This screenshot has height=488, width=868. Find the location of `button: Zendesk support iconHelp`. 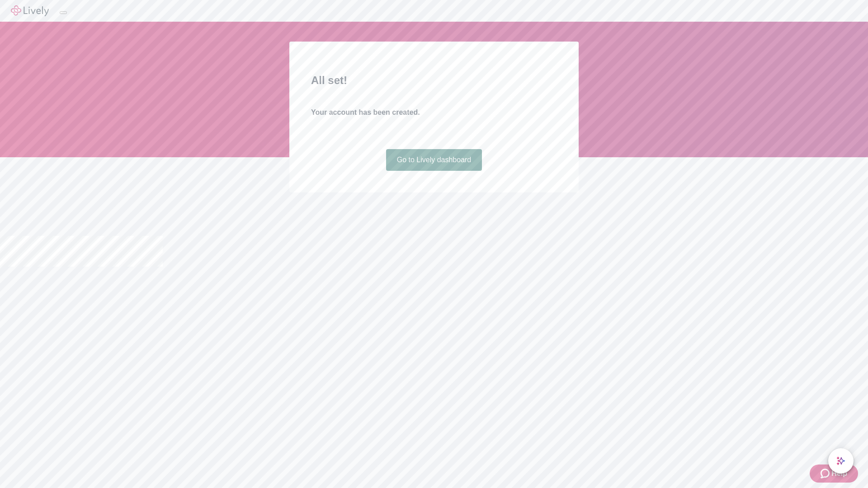

button: Zendesk support iconHelp is located at coordinates (834, 474).